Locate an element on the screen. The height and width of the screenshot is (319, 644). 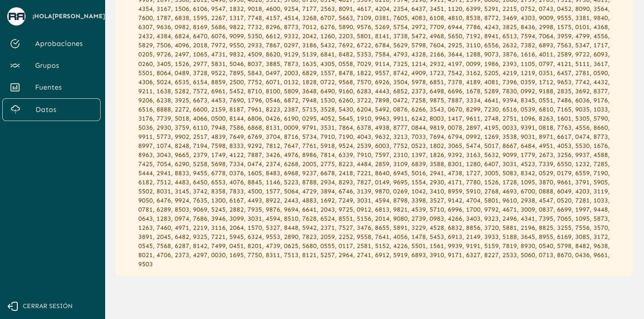
a: Aprobaciones is located at coordinates (51, 44).